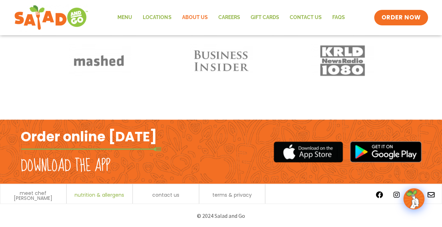  Describe the element at coordinates (221, 60) in the screenshot. I see `img: Media_Business Insider` at that location.